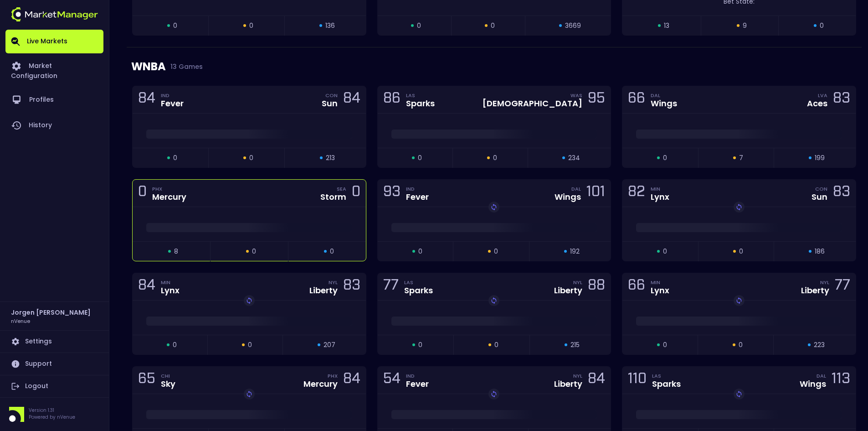  What do you see at coordinates (391, 193) in the screenshot?
I see `div: 93` at bounding box center [391, 193].